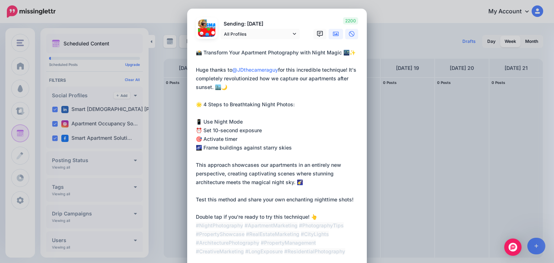 This screenshot has width=554, height=263. What do you see at coordinates (513, 247) in the screenshot?
I see `div: Open Intercom Messenger` at bounding box center [513, 247].